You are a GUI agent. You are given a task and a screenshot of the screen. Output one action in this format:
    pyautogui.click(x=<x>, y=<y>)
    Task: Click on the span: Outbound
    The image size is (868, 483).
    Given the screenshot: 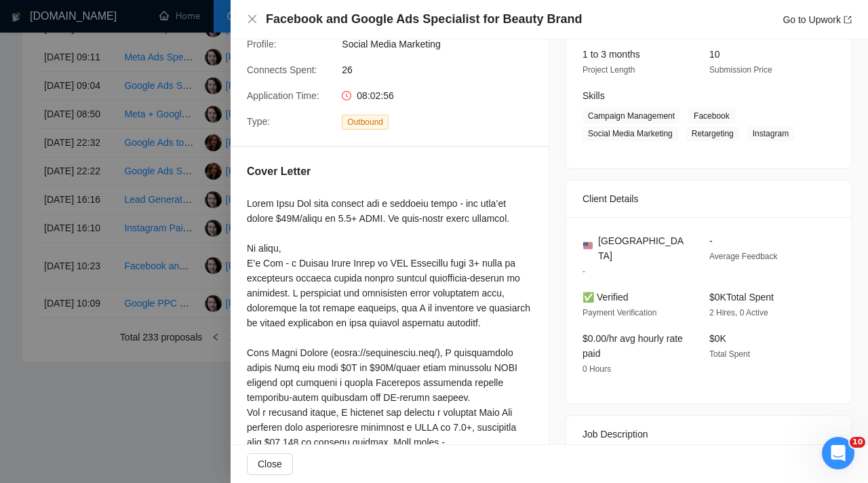 What is the action you would take?
    pyautogui.click(x=365, y=122)
    